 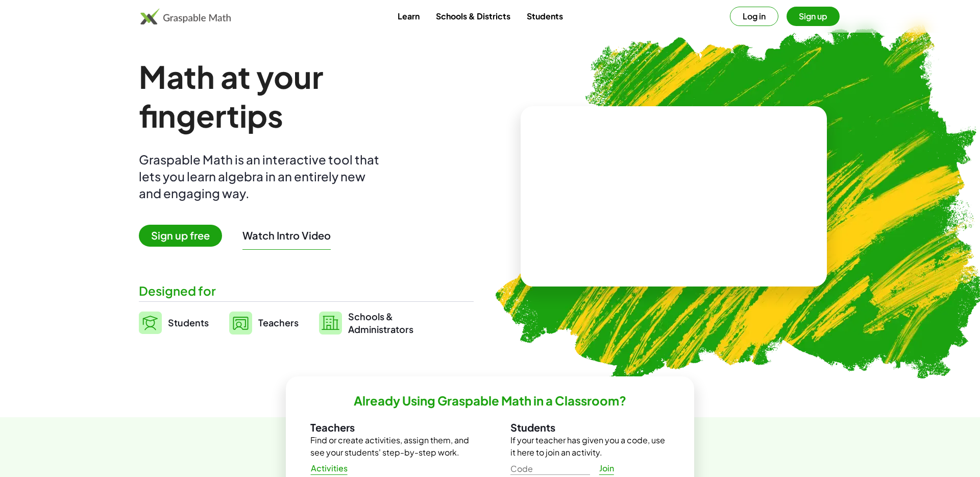 I want to click on h3: Students, so click(x=590, y=427).